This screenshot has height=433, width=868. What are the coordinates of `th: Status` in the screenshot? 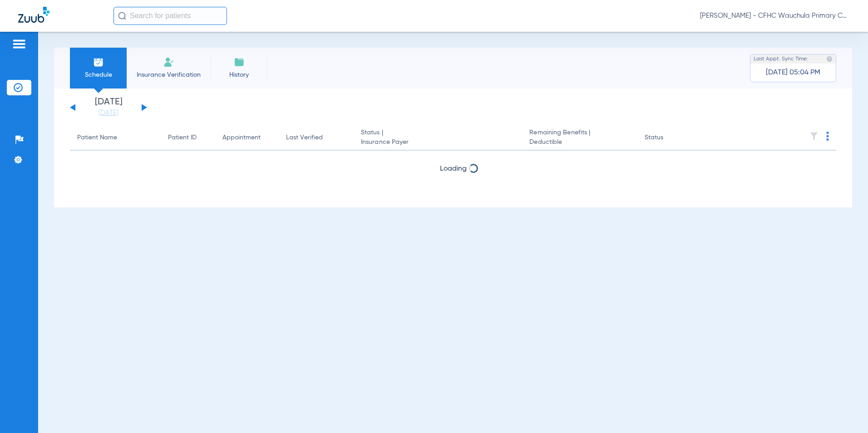 It's located at (668, 138).